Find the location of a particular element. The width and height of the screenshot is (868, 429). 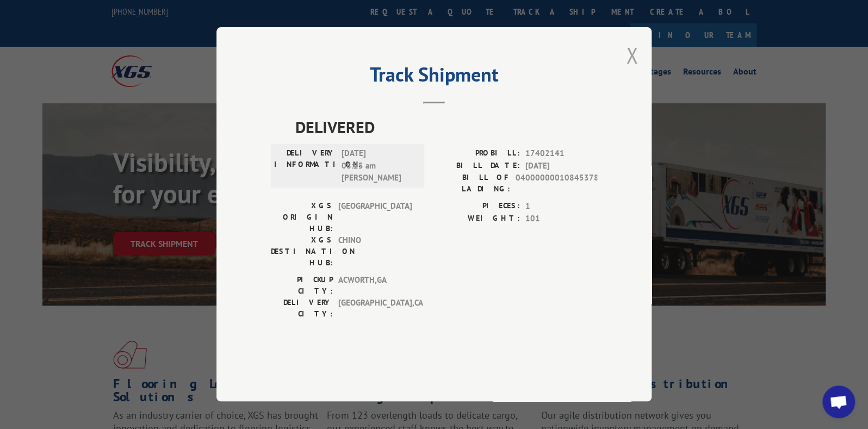

h2: Track Shipment is located at coordinates (434, 78).